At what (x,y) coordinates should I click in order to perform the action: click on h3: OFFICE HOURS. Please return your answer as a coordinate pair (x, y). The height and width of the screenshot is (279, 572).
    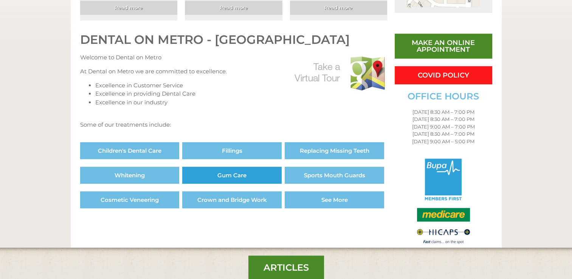
    Looking at the image, I should click on (443, 96).